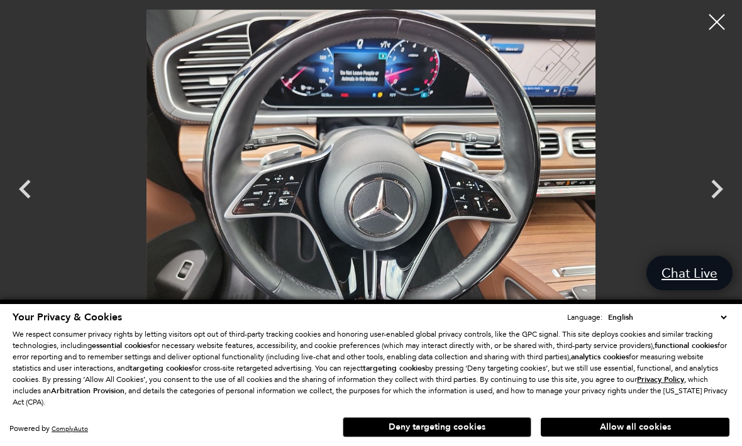  What do you see at coordinates (48, 429) in the screenshot?
I see `div: Powered by` at bounding box center [48, 429].